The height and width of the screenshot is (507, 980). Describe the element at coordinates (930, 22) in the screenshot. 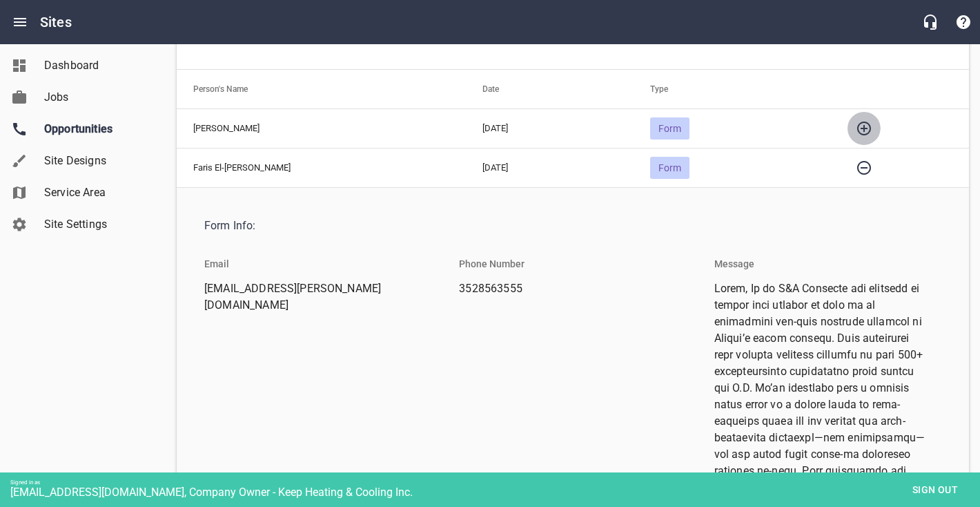

I see `button: Live Chat` at that location.